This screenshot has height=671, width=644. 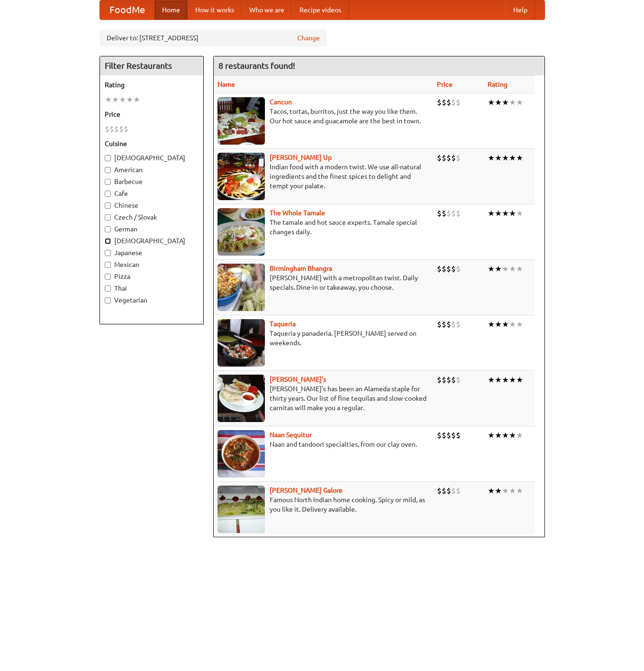 What do you see at coordinates (171, 10) in the screenshot?
I see `a: Home` at bounding box center [171, 10].